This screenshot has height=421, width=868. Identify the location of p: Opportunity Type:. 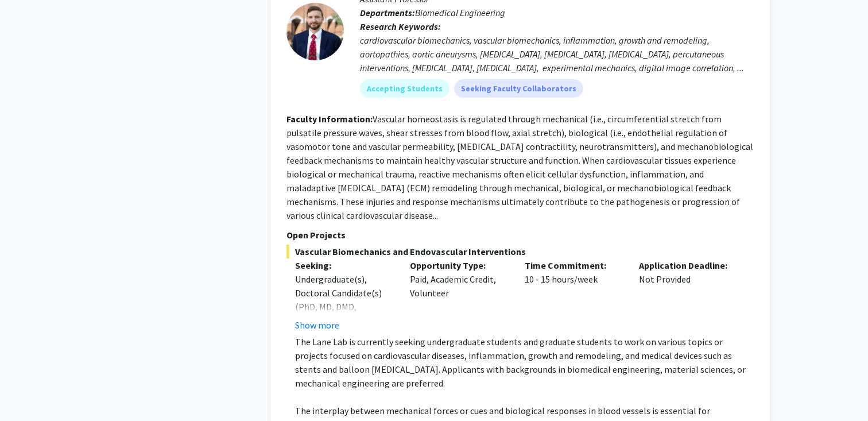
(459, 266).